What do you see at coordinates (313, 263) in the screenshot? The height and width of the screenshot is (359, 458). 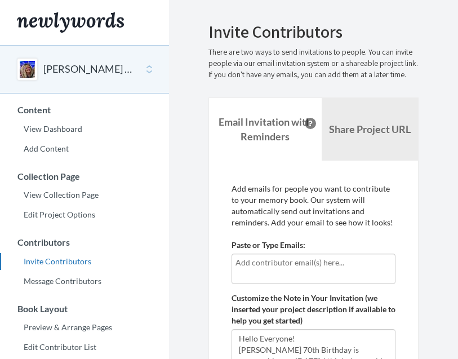 I see `input: Add contributor email(s) here...` at bounding box center [313, 263].